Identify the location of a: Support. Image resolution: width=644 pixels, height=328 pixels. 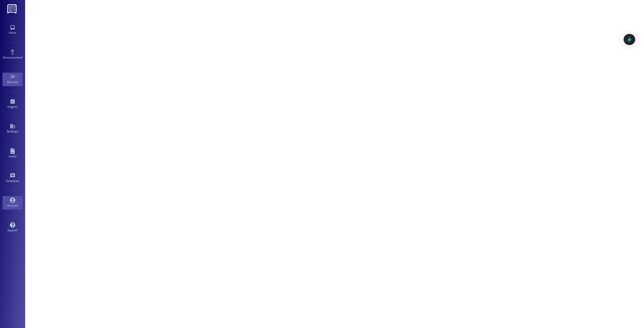
(13, 228).